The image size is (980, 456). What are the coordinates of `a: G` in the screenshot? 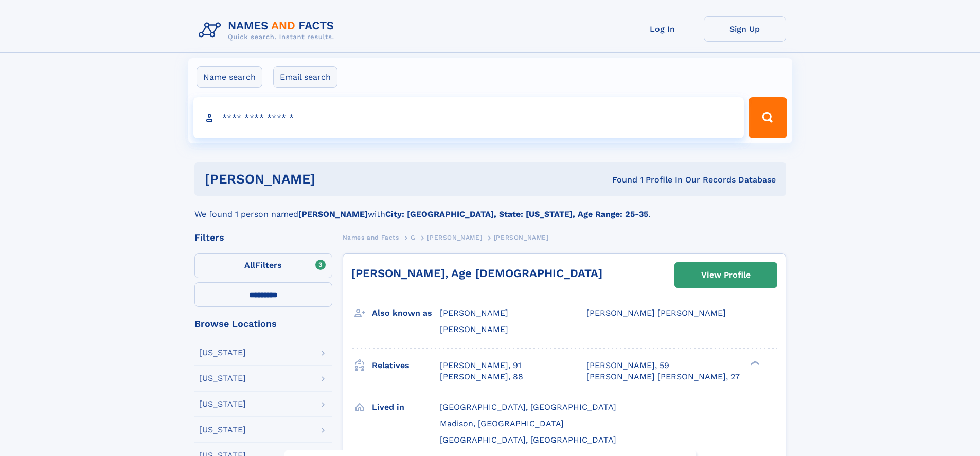 It's located at (413, 237).